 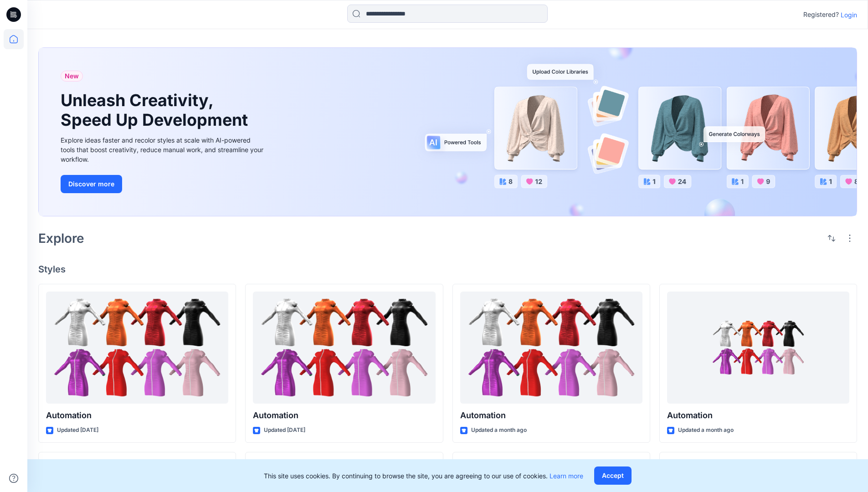 What do you see at coordinates (164, 184) in the screenshot?
I see `a: Discover more` at bounding box center [164, 184].